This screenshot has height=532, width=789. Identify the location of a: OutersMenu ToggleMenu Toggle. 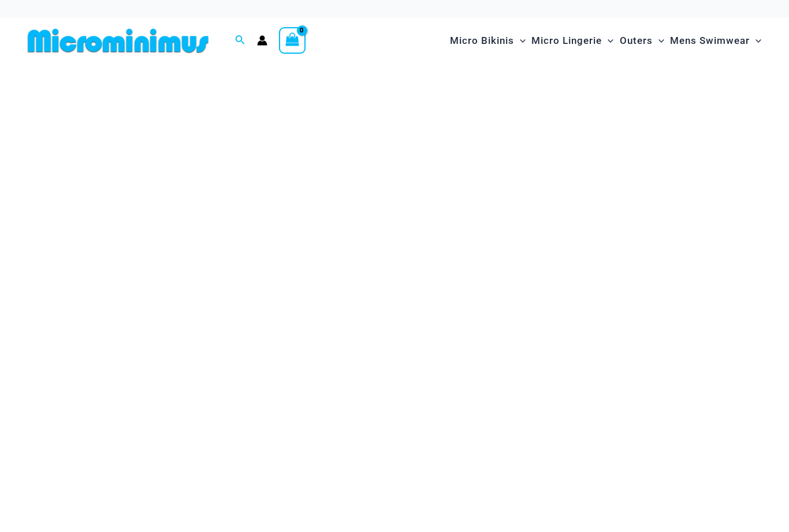
(642, 41).